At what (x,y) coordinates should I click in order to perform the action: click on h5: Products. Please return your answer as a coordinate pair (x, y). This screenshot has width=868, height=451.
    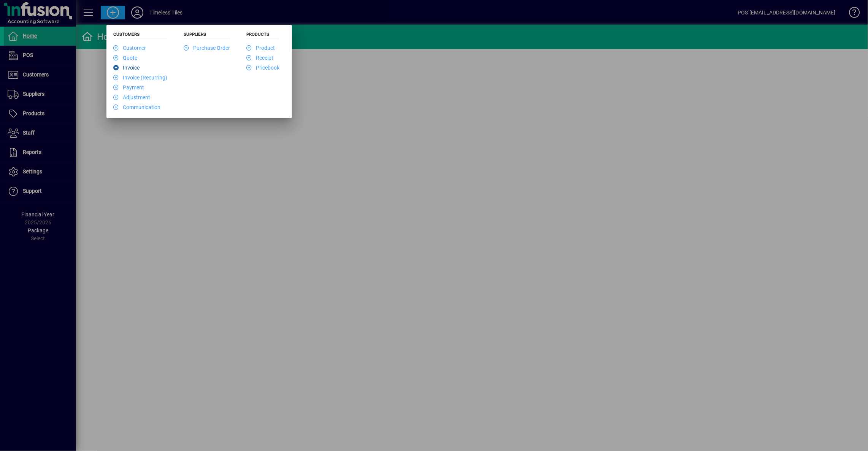
    Looking at the image, I should click on (262, 36).